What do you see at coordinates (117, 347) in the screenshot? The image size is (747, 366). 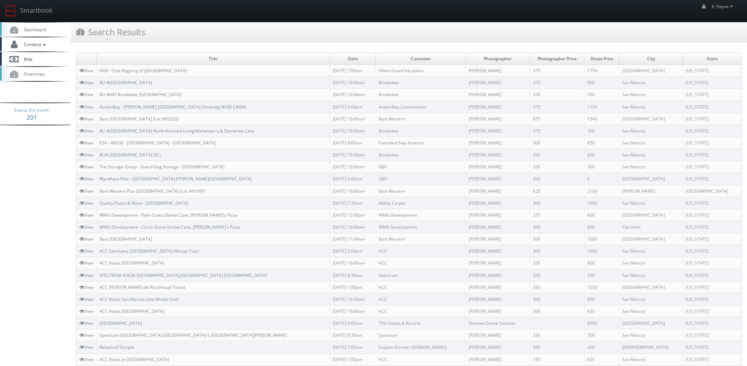 I see `a: Rebath of Temple` at bounding box center [117, 347].